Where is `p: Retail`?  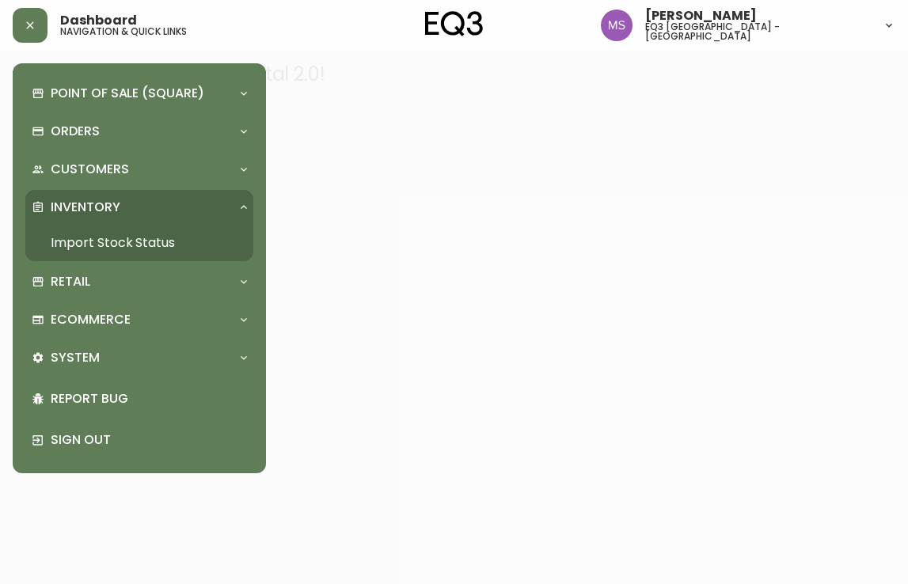
p: Retail is located at coordinates (70, 282).